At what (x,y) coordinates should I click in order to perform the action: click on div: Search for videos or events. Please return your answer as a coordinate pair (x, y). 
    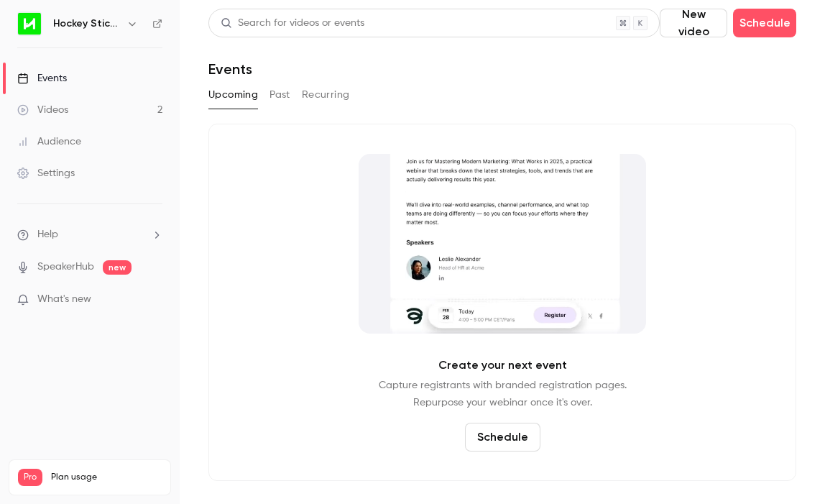
    Looking at the image, I should click on (292, 23).